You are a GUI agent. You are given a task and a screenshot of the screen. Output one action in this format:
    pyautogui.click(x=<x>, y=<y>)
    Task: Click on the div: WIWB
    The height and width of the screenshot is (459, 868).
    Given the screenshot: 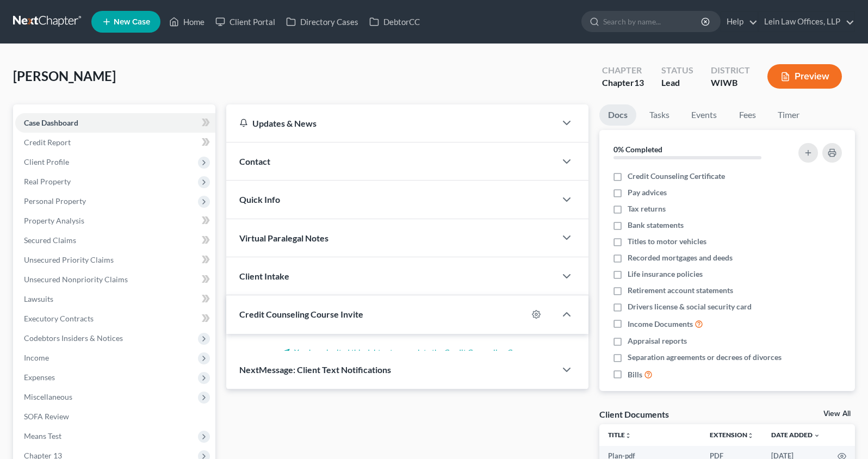 What is the action you would take?
    pyautogui.click(x=730, y=82)
    